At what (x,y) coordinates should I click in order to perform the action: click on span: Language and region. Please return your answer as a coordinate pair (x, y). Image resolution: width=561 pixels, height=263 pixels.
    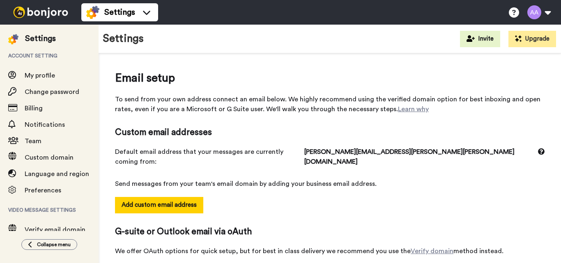
    Looking at the image, I should click on (57, 174).